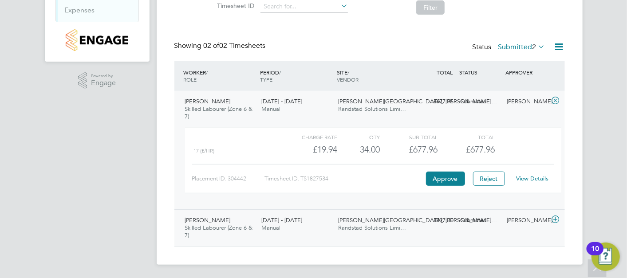 The width and height of the screenshot is (627, 278). I want to click on div: APPROVER, so click(526, 72).